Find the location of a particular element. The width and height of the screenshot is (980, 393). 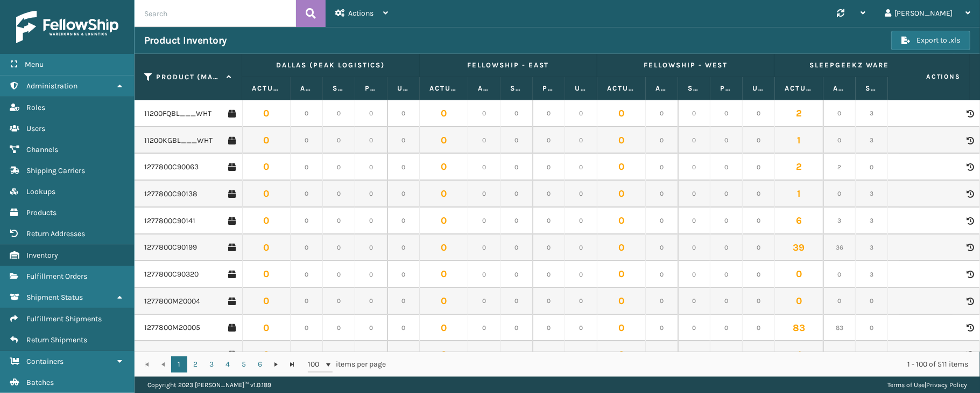

a: 1277800C90320 is located at coordinates (171, 274).